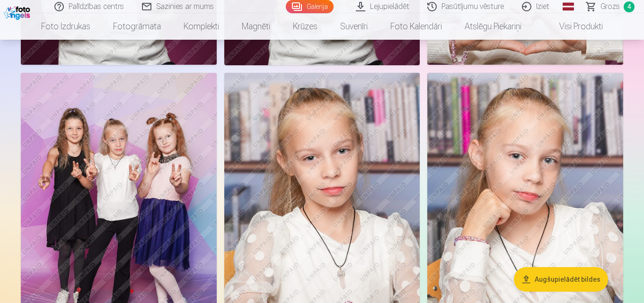 This screenshot has height=303, width=644. What do you see at coordinates (256, 26) in the screenshot?
I see `a: Magnēti` at bounding box center [256, 26].